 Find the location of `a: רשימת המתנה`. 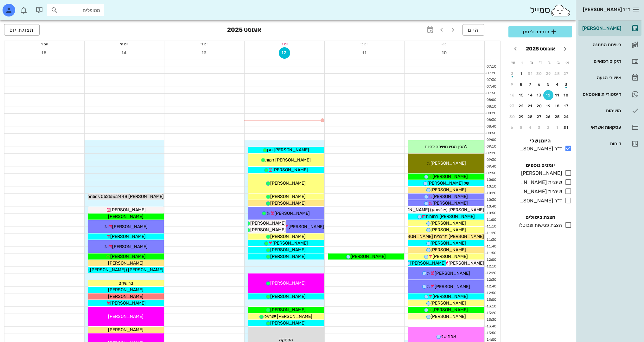

a: רשימת המתנה is located at coordinates (609, 45).